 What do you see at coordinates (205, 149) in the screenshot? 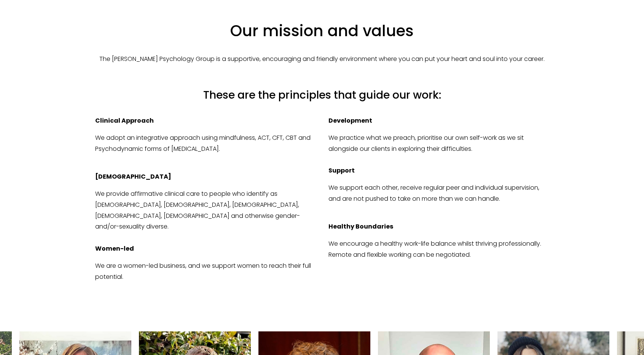
I see `p: We adopt an integrative approach using mindfulness, ACT, CFT, CBT and Psychodynamic forms of [MED...` at bounding box center [205, 149].